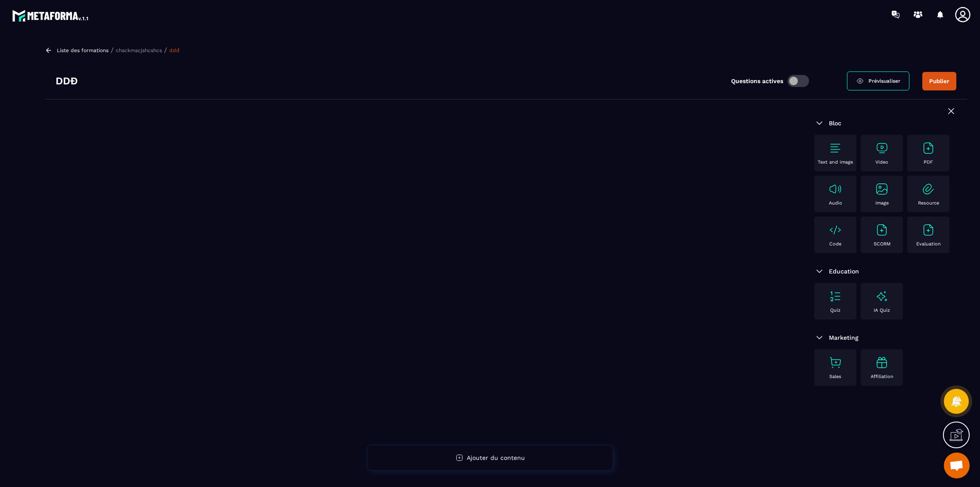  What do you see at coordinates (939, 81) in the screenshot?
I see `button: Publier` at bounding box center [939, 81].